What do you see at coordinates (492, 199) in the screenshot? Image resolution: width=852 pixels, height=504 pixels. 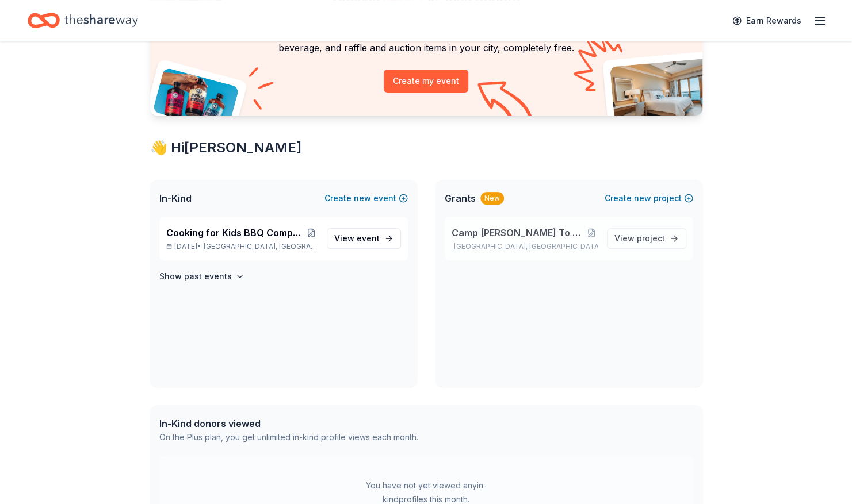 I see `div: New` at bounding box center [492, 199].